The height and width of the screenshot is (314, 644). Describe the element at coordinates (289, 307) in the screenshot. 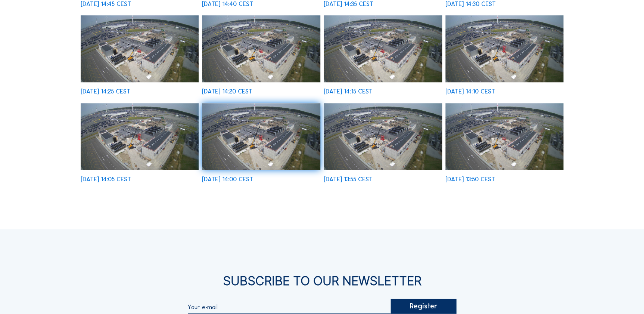

I see `input: Your e-mail` at that location.